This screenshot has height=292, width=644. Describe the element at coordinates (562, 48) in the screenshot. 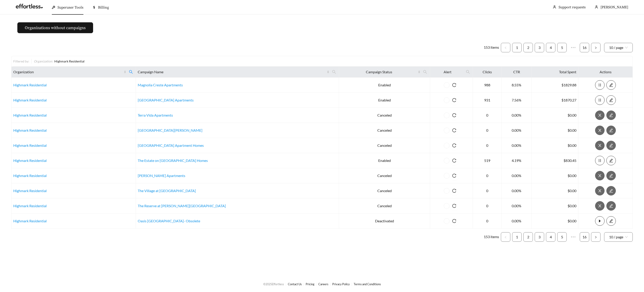

I see `li: 5` at that location.